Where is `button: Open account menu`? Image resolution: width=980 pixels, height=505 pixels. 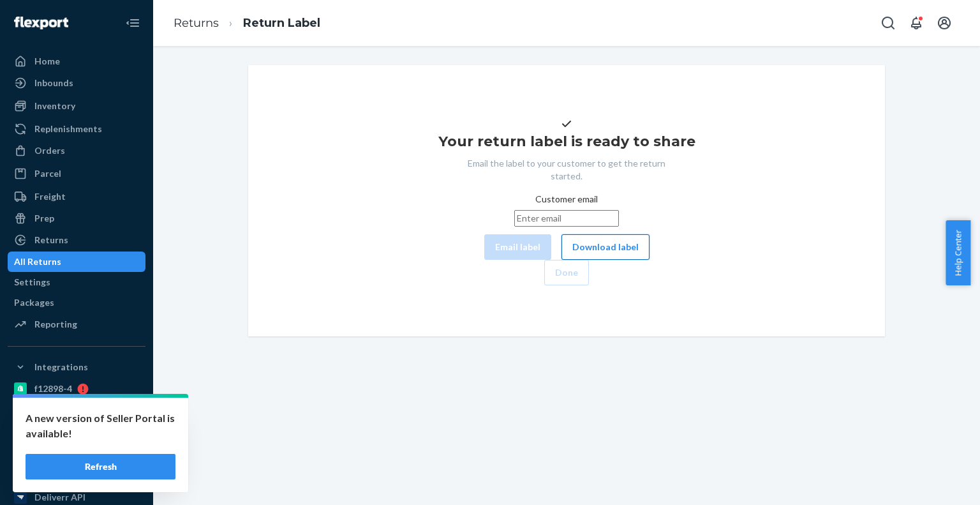 button: Open account menu is located at coordinates (945, 23).